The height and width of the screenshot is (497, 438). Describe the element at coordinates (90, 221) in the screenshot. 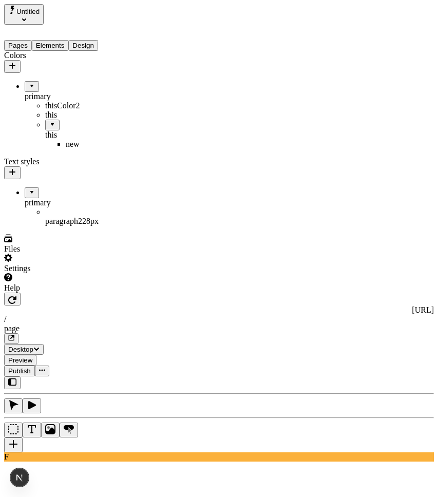

I see `span: 28 px` at that location.